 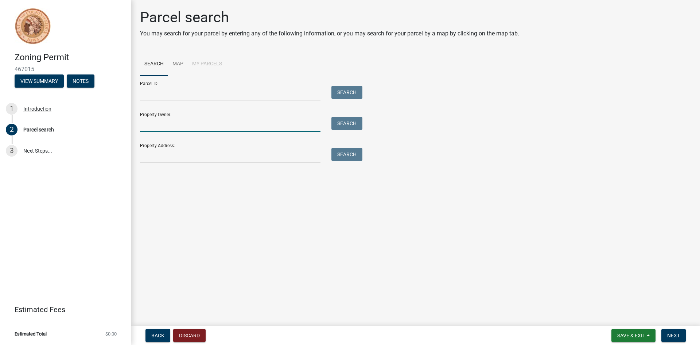 I want to click on span: Back, so click(x=158, y=335).